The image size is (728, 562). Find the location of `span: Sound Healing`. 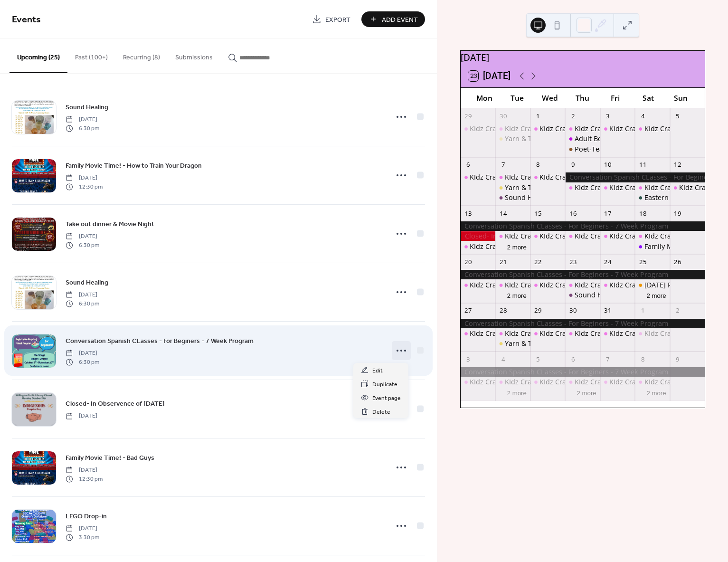

span: Sound Healing is located at coordinates (87, 108).